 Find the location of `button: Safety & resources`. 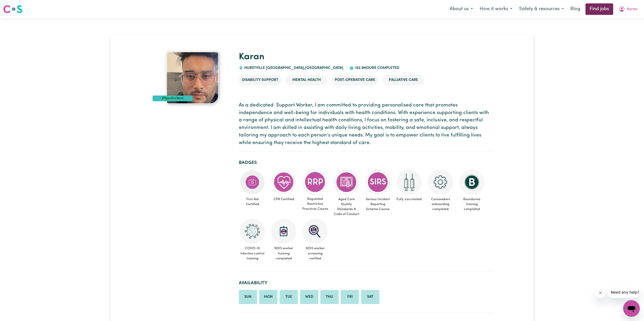

button: Safety & resources is located at coordinates (541, 9).